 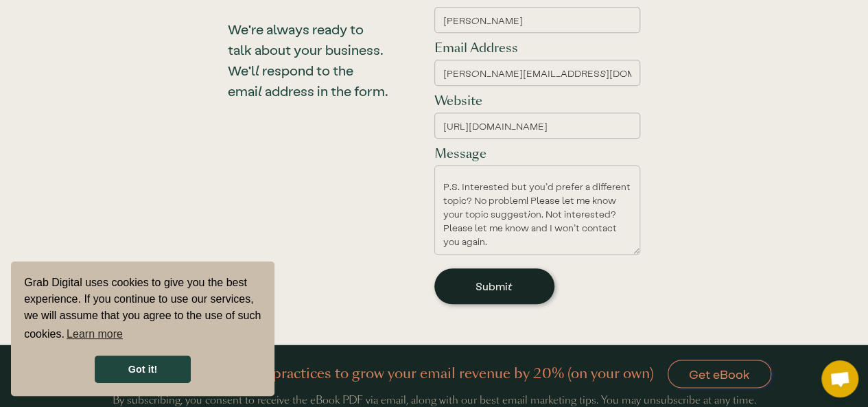 I want to click on a: Get eBook, so click(x=719, y=373).